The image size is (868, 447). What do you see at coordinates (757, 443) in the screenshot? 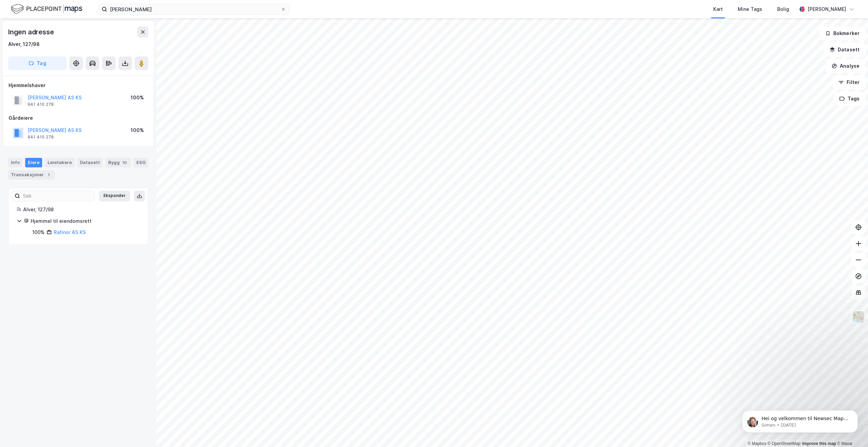
I see `a: Mapbox` at bounding box center [757, 443].